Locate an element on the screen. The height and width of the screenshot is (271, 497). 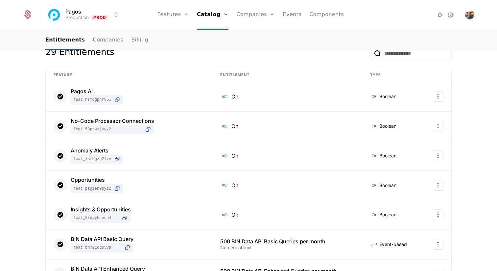
span: feat_bhm21dQS5Vp is located at coordinates (97, 247).